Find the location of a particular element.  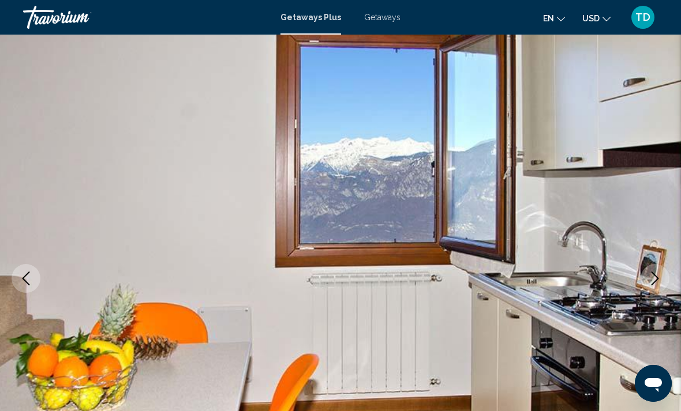

a: Getaways is located at coordinates (382, 17).